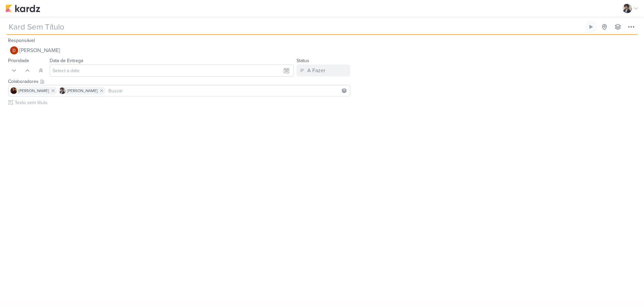  Describe the element at coordinates (295, 27) in the screenshot. I see `input: Kard Sem Título` at that location.